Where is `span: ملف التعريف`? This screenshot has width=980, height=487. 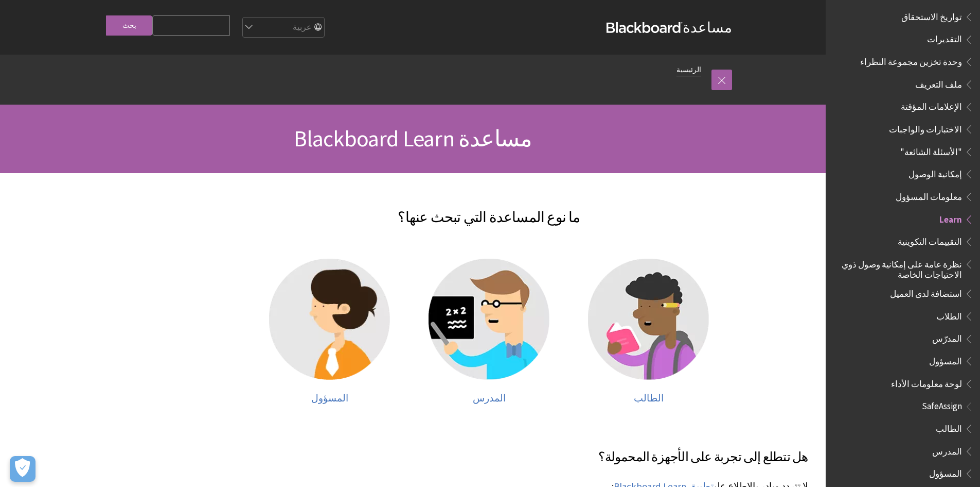
span: ملف التعريف is located at coordinates (939, 82).